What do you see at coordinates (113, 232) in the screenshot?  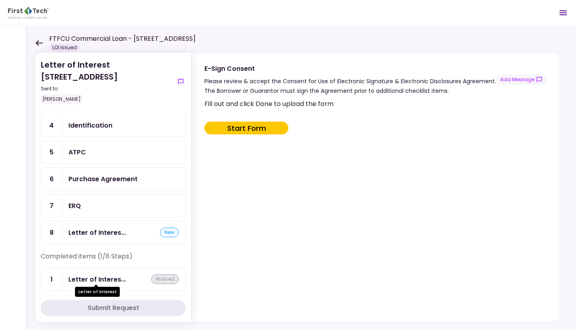 I see `a: 8Letter of Interestnew` at bounding box center [113, 232].